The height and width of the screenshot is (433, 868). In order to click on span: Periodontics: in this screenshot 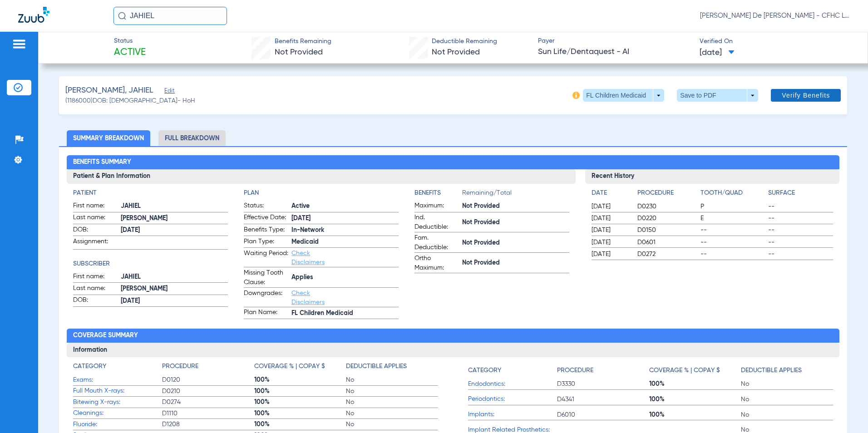, I will do `click(513, 399)`.